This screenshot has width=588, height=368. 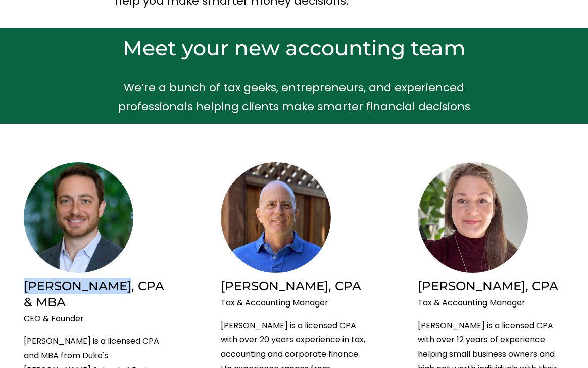 What do you see at coordinates (294, 48) in the screenshot?
I see `h2: Meet your new accounting team` at bounding box center [294, 48].